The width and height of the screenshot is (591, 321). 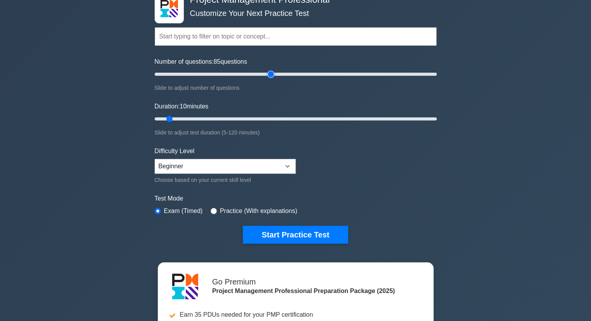 I want to click on label: Difficulty Level, so click(x=174, y=151).